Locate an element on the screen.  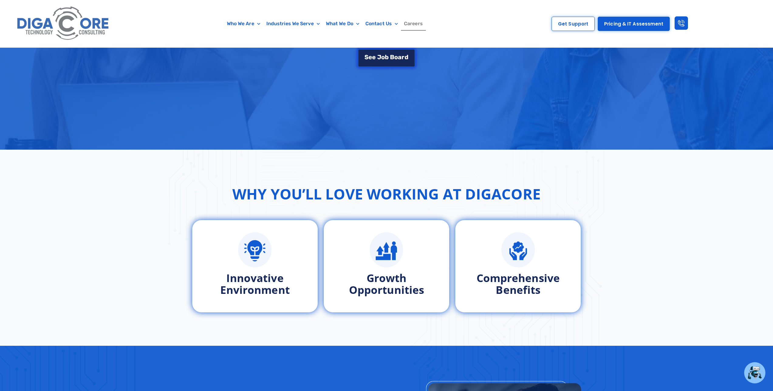
a: Pricing & IT Assessment is located at coordinates (633, 24).